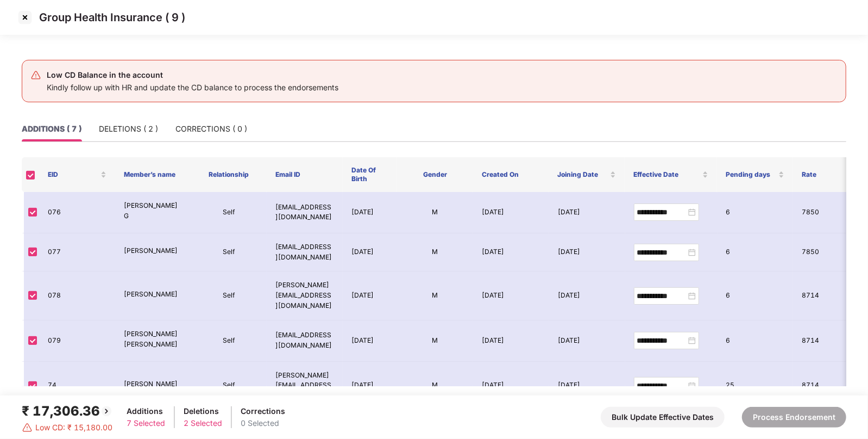  Describe the element at coordinates (756, 386) in the screenshot. I see `td: 25` at that location.